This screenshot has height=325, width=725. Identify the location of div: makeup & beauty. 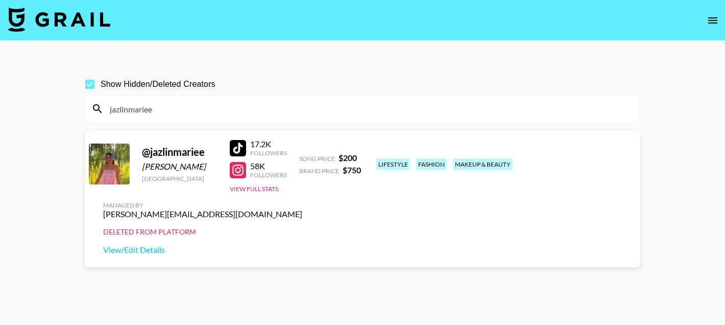
(482, 164).